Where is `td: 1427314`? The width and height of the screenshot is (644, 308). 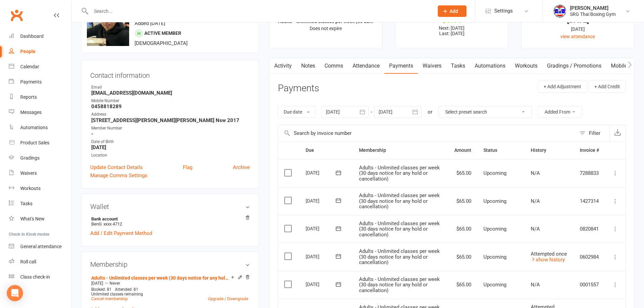 td: 1427314 is located at coordinates (589, 201).